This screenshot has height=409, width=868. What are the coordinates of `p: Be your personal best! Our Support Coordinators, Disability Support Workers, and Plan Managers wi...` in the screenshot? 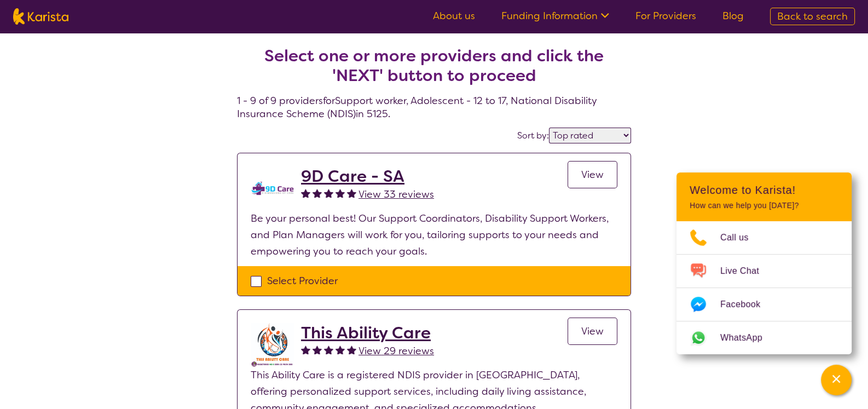 It's located at (434, 235).